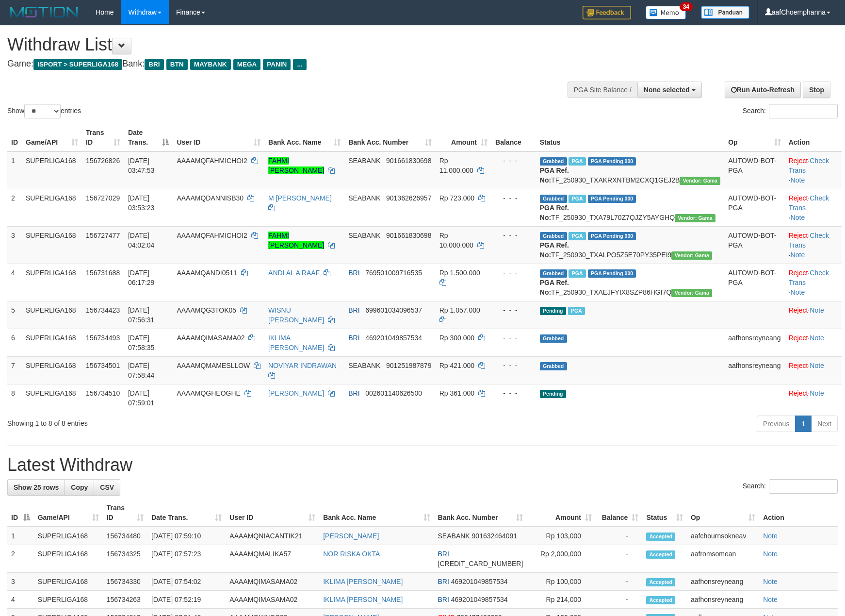 The width and height of the screenshot is (845, 616). What do you see at coordinates (555, 213) in the screenshot?
I see `b: PGA Ref. No:` at bounding box center [555, 213].